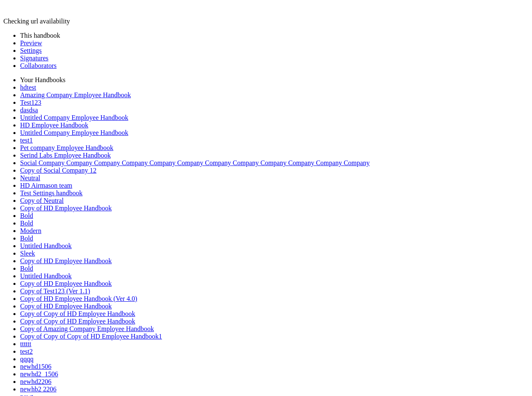  Describe the element at coordinates (65, 155) in the screenshot. I see `a: Serind Labs Employee Handbook` at that location.